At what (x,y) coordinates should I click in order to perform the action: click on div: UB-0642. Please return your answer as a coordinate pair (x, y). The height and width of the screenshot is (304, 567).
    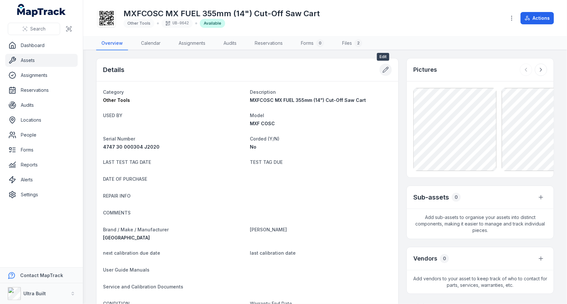
    Looking at the image, I should click on (177, 23).